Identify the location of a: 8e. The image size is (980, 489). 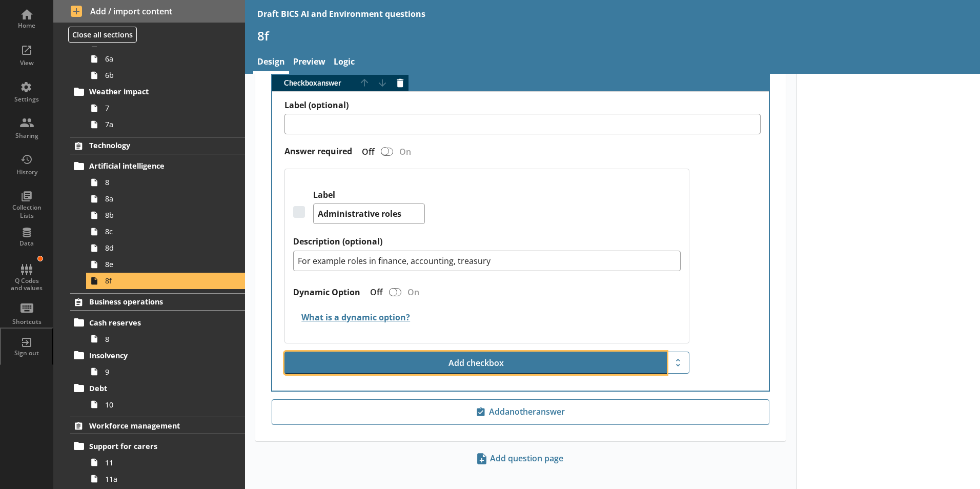
(166, 264).